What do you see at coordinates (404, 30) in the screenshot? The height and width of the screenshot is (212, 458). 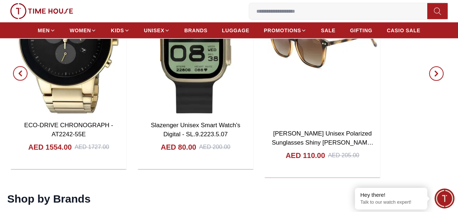 I see `span: CASIO SALE` at bounding box center [404, 30].